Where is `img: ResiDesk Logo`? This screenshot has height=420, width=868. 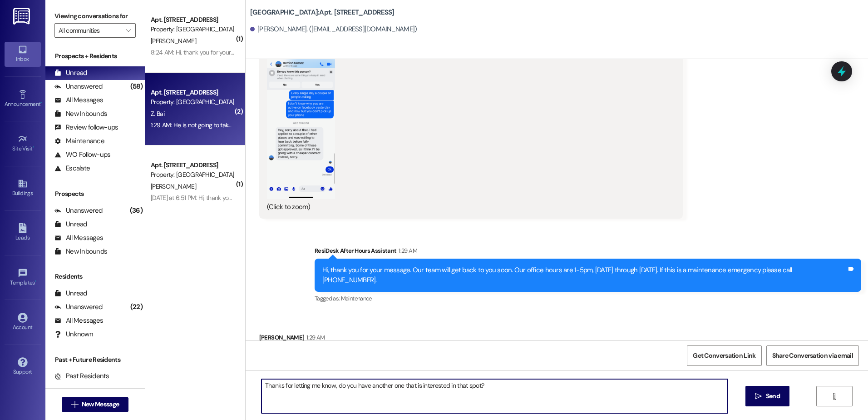
img: ResiDesk Logo is located at coordinates (23, 16).